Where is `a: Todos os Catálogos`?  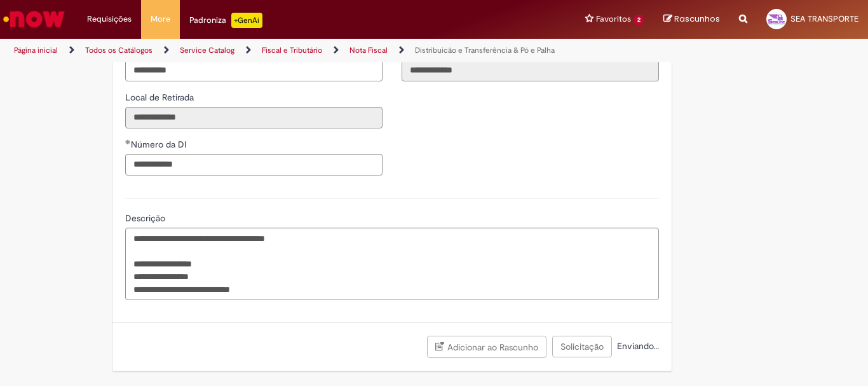 a: Todos os Catálogos is located at coordinates (119, 50).